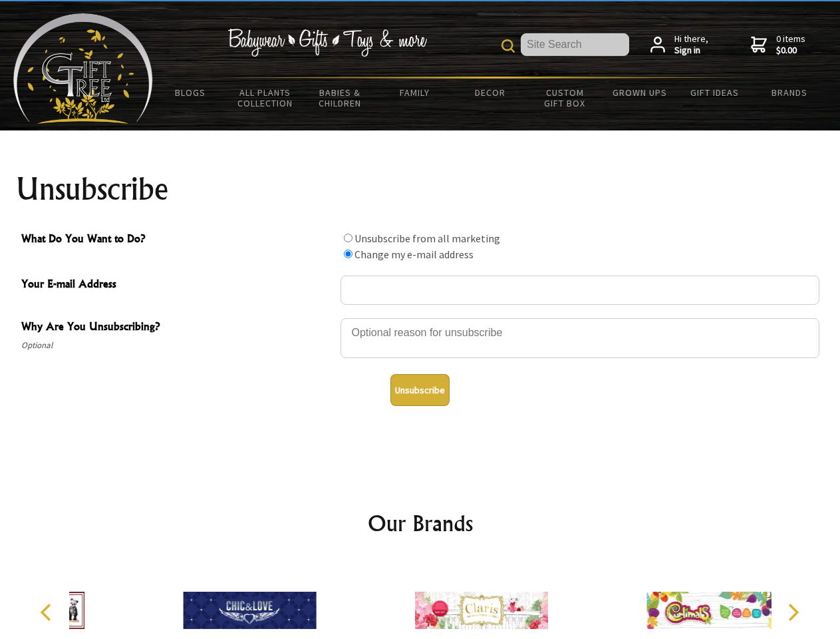 The image size is (840, 639). What do you see at coordinates (789, 93) in the screenshot?
I see `a: Brands` at bounding box center [789, 93].